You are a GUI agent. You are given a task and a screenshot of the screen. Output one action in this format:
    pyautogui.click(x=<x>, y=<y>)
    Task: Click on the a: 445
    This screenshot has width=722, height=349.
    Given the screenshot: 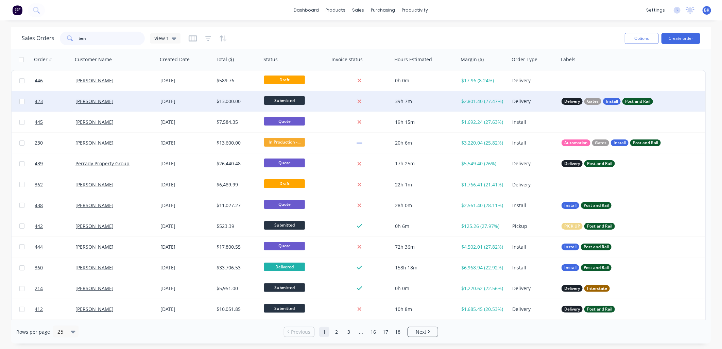 What is the action you would take?
    pyautogui.click(x=55, y=122)
    